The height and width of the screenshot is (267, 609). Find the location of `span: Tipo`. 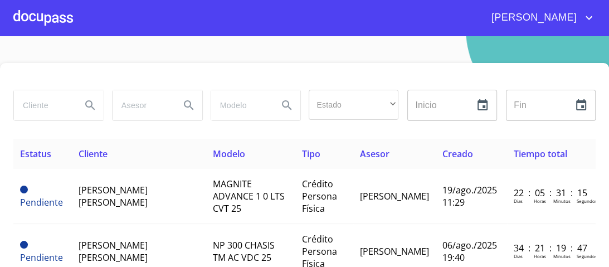

span: Tipo is located at coordinates (311, 154).